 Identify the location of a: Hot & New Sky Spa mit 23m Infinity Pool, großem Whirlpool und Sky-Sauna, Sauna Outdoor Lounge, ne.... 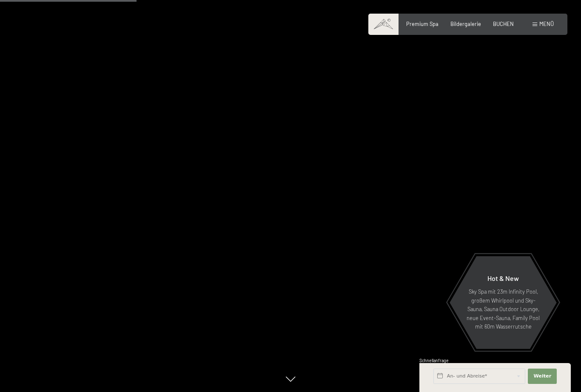
(503, 302).